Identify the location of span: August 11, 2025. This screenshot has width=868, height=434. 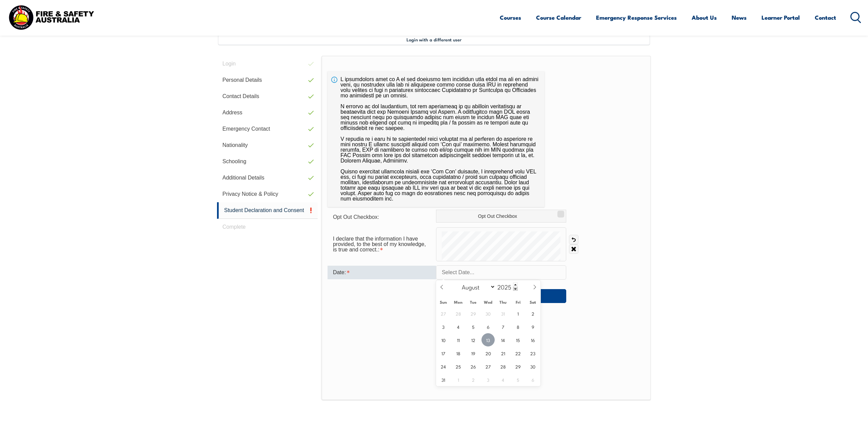
(459, 340).